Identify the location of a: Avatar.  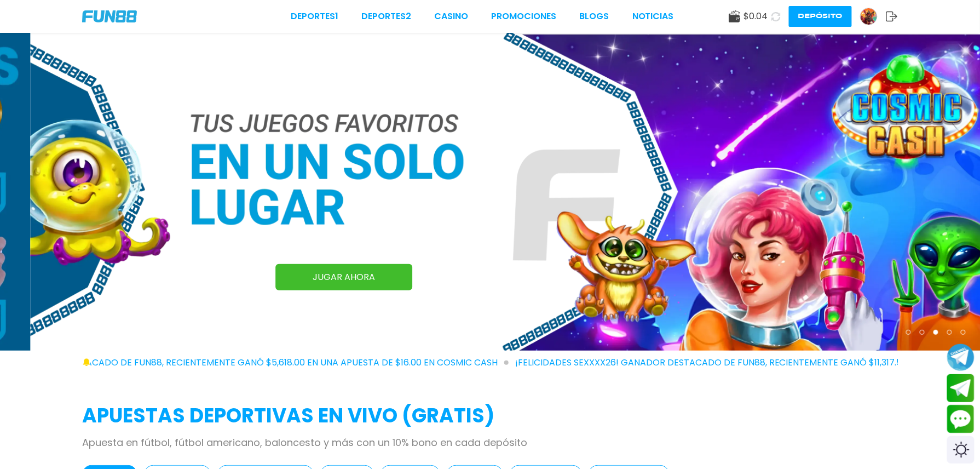
(873, 16).